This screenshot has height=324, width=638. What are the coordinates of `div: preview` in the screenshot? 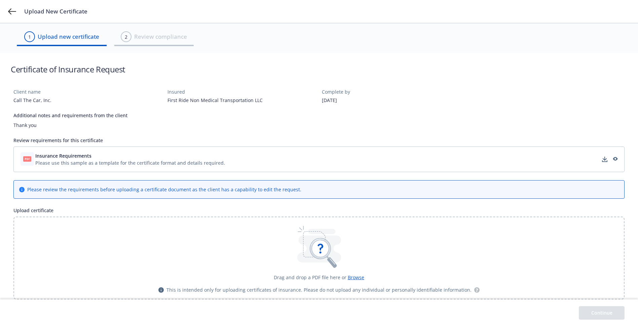 It's located at (615, 159).